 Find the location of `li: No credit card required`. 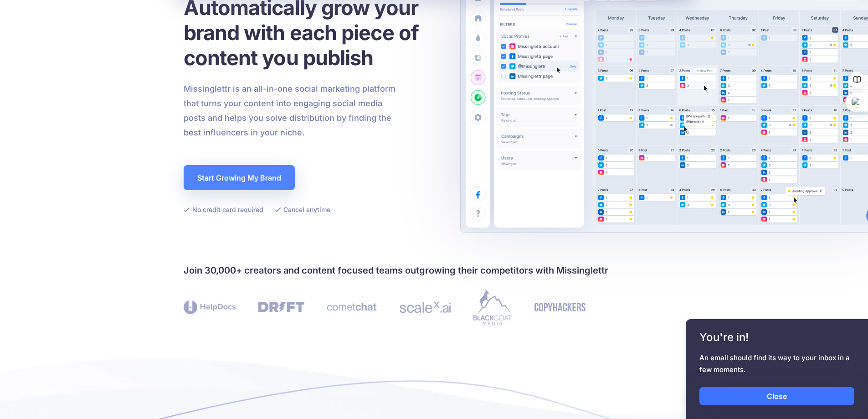

li: No credit card required is located at coordinates (223, 210).